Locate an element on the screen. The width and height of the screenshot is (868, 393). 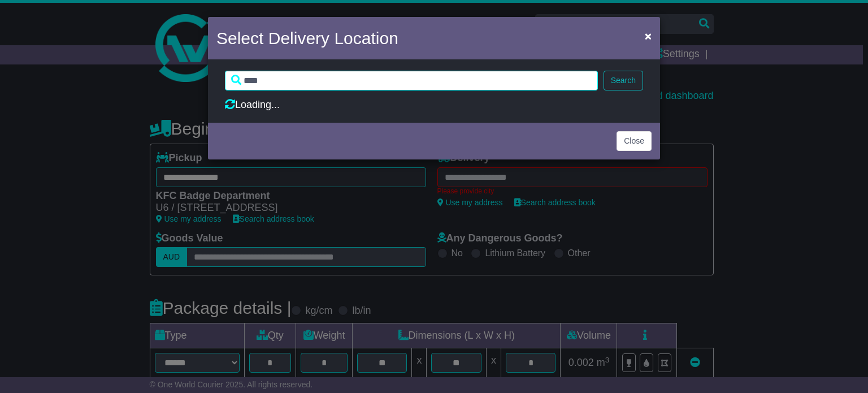
h4: Select Delivery Location is located at coordinates (308, 38).